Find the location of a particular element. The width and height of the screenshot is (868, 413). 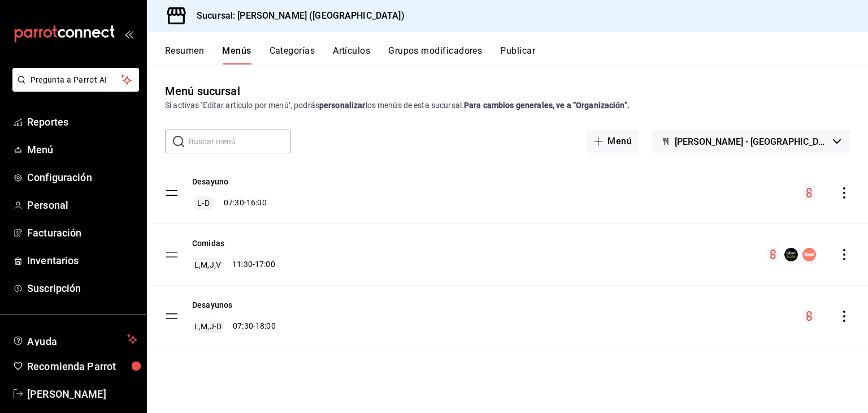

button: Grupos modificadores is located at coordinates (435, 55).